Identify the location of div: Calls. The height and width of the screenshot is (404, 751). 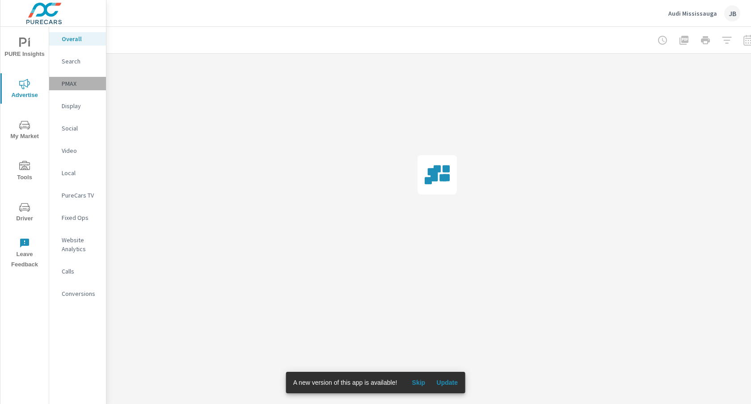
(77, 271).